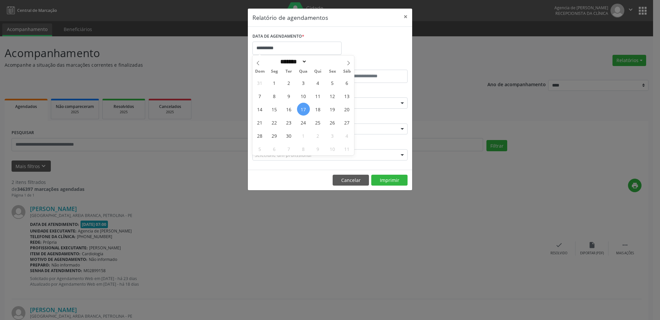  Describe the element at coordinates (347, 71) in the screenshot. I see `span: Sáb` at that location.